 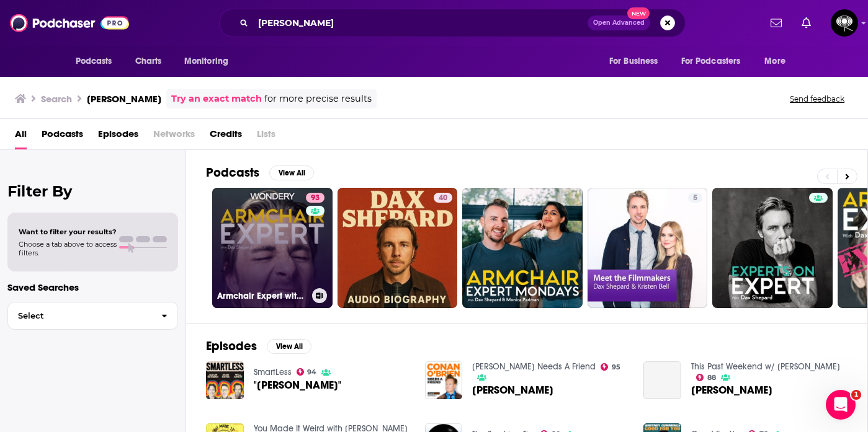 I want to click on input: Search podcasts, credits, & more..., so click(x=420, y=23).